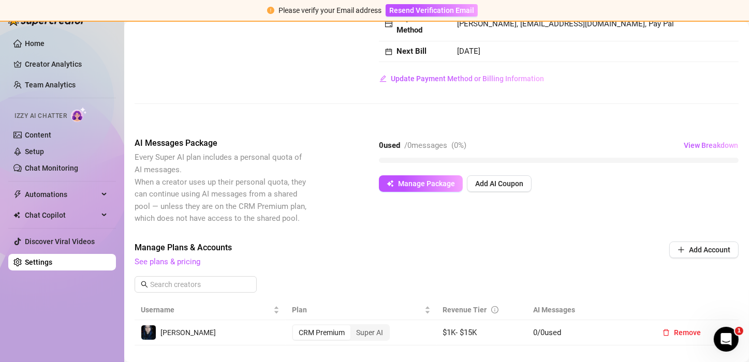 Image resolution: width=749 pixels, height=362 pixels. I want to click on span: 1, so click(739, 331).